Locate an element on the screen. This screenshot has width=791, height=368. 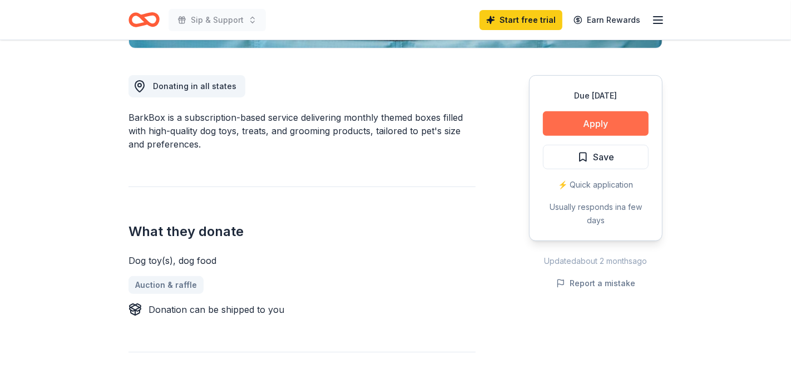
button: Apply is located at coordinates (596, 123).